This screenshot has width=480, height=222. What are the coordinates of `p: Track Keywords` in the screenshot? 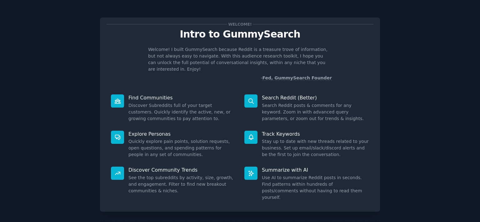 It's located at (316, 134).